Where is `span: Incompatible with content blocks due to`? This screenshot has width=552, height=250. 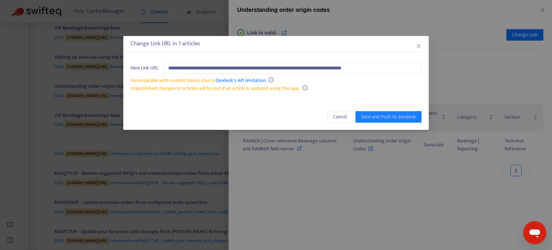
span: Incompatible with content blocks due to is located at coordinates (198, 80).